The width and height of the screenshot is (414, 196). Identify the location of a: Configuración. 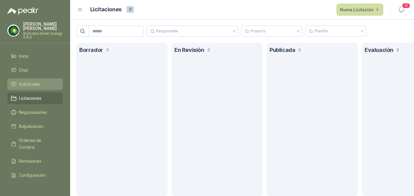
(35, 175).